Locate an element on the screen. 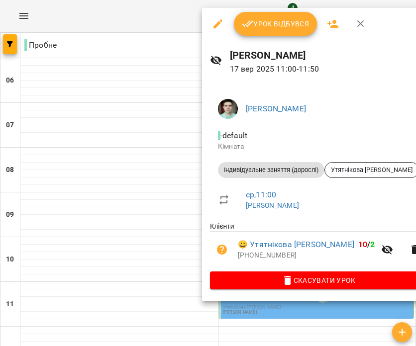 Image resolution: width=416 pixels, height=346 pixels. span: 10 is located at coordinates (363, 244).